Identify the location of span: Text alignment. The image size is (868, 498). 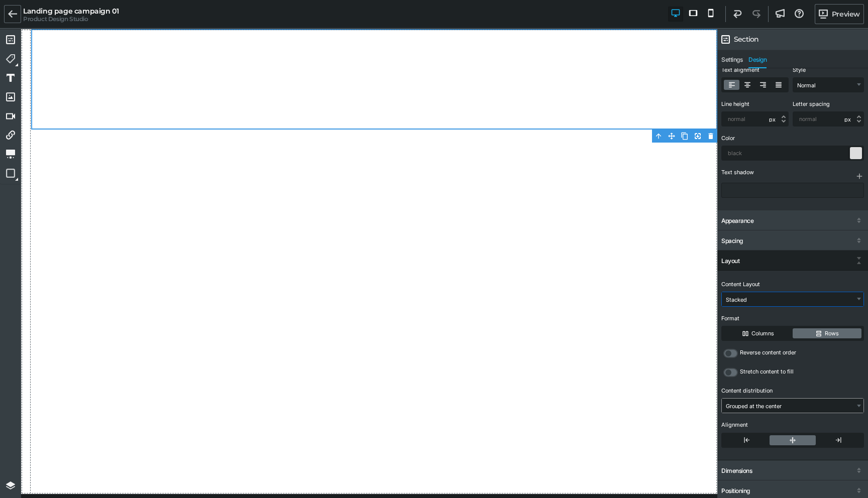
(740, 69).